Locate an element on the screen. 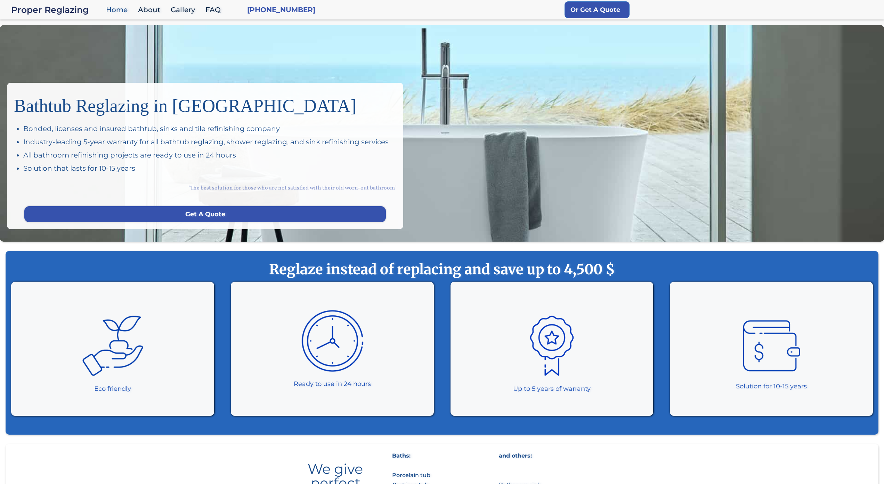 The width and height of the screenshot is (884, 484). a: home is located at coordinates (57, 10).